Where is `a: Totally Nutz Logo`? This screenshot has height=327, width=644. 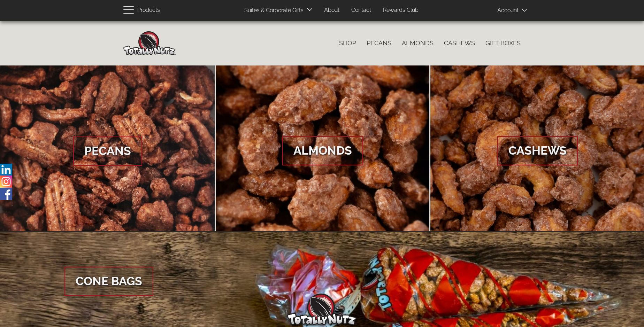 a: Totally Nutz Logo is located at coordinates (322, 309).